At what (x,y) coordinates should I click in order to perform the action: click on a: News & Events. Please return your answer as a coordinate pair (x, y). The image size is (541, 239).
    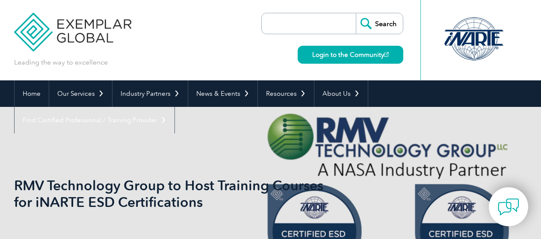
    Looking at the image, I should click on (223, 94).